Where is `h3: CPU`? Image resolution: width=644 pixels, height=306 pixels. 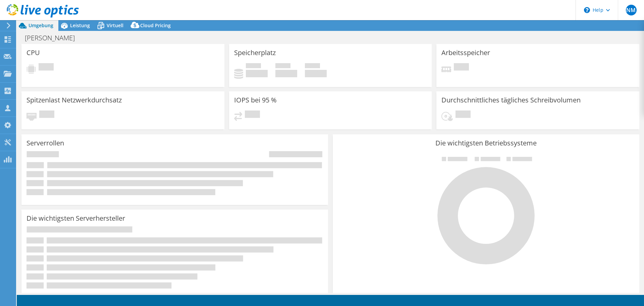 h3: CPU is located at coordinates (33, 53).